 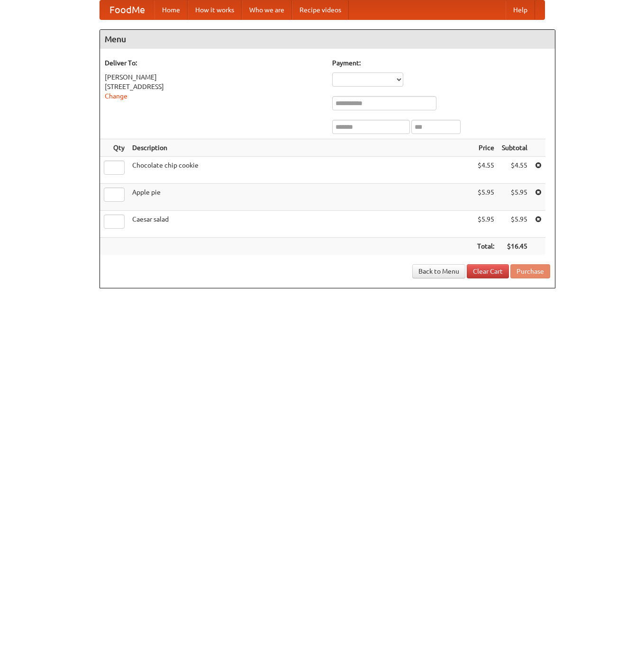 What do you see at coordinates (487, 272) in the screenshot?
I see `a: Clear Cart` at bounding box center [487, 272].